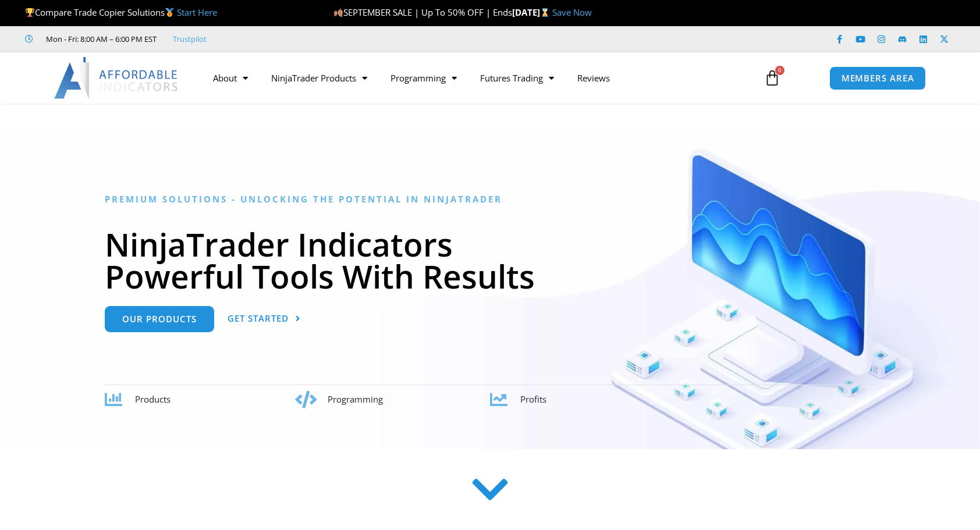  Describe the element at coordinates (99, 39) in the screenshot. I see `span: Mon - Fri: 8:00 AM – 6:00 PM EST` at that location.